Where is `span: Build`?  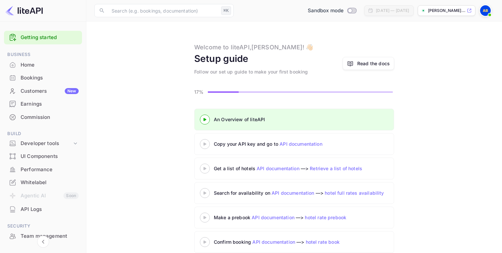
span: Build is located at coordinates (43, 134).